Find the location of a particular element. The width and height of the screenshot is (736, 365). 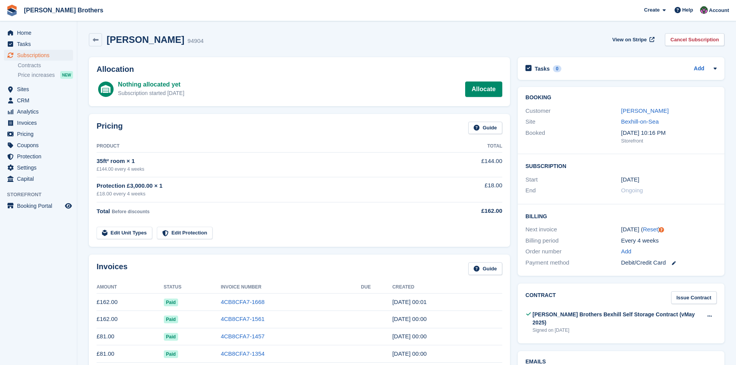

h2: Subscription is located at coordinates (620, 166).